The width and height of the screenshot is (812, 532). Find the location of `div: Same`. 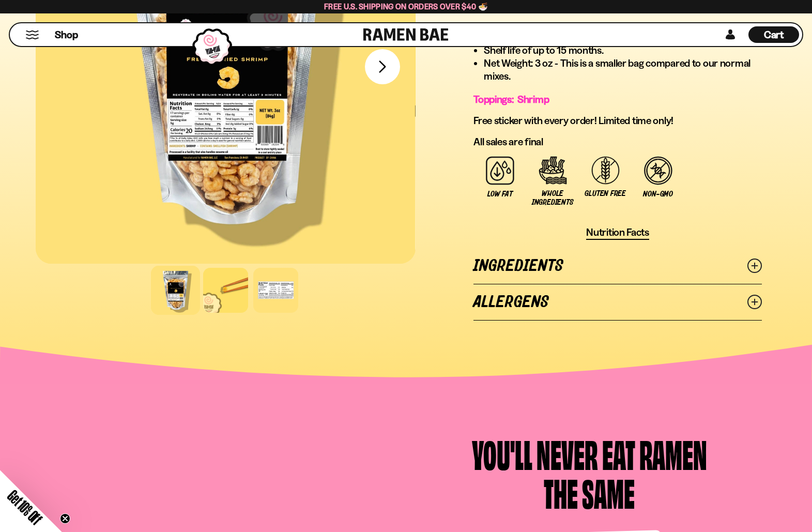

div: Same is located at coordinates (608, 492).